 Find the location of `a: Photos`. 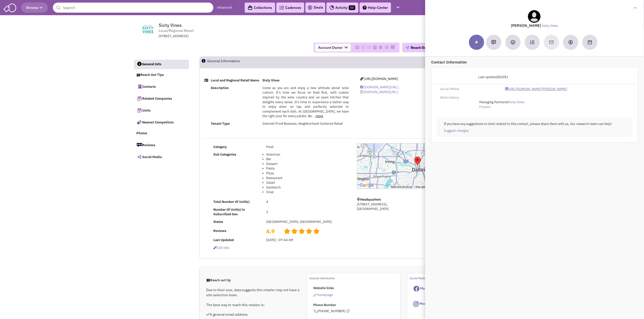

a: Photos is located at coordinates (162, 133).